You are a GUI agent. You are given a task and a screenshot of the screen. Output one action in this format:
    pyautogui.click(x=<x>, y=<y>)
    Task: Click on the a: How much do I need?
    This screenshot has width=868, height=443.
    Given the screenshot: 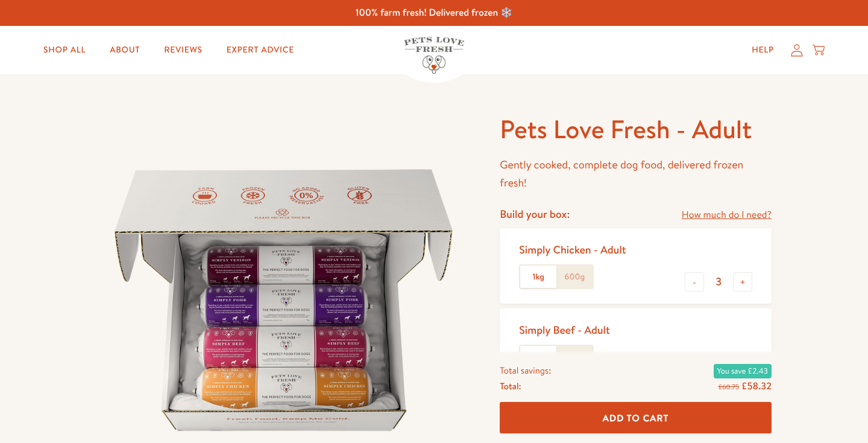 What is the action you would take?
    pyautogui.click(x=726, y=214)
    